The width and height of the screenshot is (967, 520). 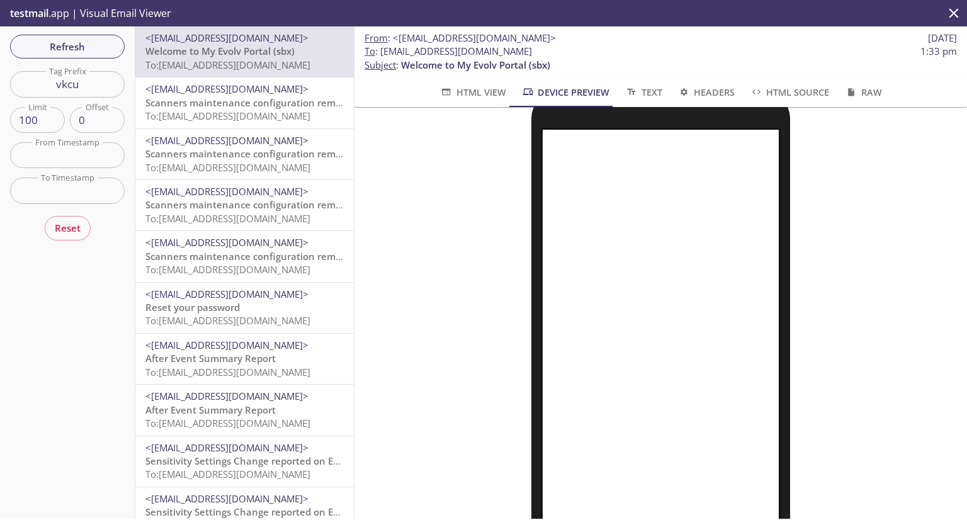 I want to click on span: Raw, so click(x=862, y=92).